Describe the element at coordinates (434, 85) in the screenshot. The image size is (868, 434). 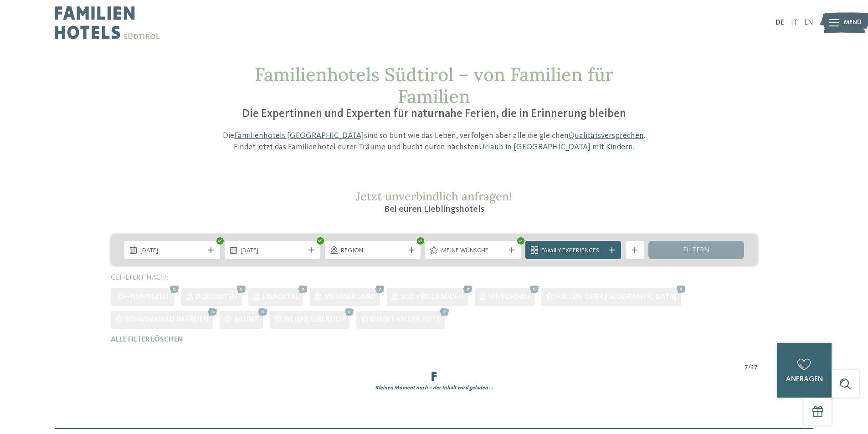
I see `span: Familienhotels Südtirol – von Familien für Familien` at that location.